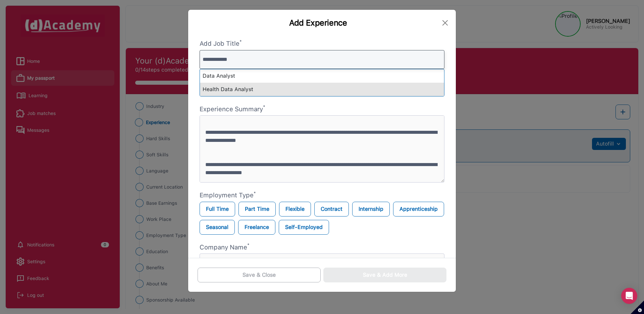  I want to click on label: Flexible, so click(295, 209).